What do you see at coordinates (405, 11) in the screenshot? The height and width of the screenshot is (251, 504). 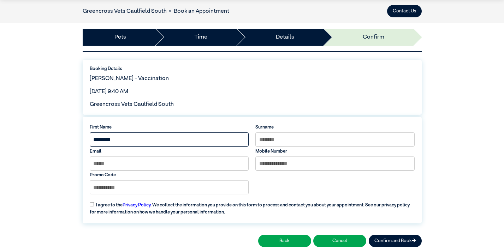 I see `button: Contact Us` at bounding box center [405, 11].